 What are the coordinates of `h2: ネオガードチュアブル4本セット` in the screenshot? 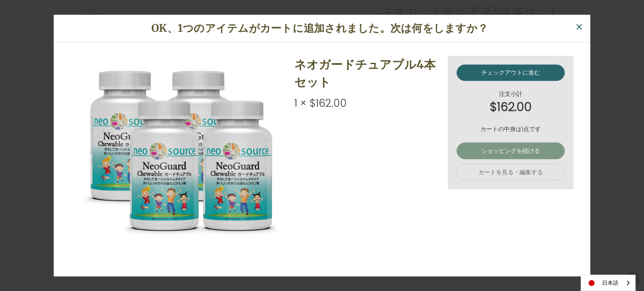 It's located at (366, 73).